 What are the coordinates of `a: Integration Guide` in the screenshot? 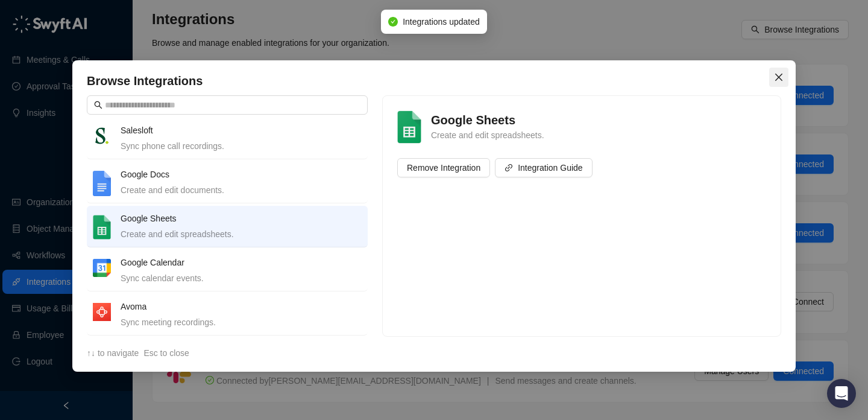 It's located at (543, 168).